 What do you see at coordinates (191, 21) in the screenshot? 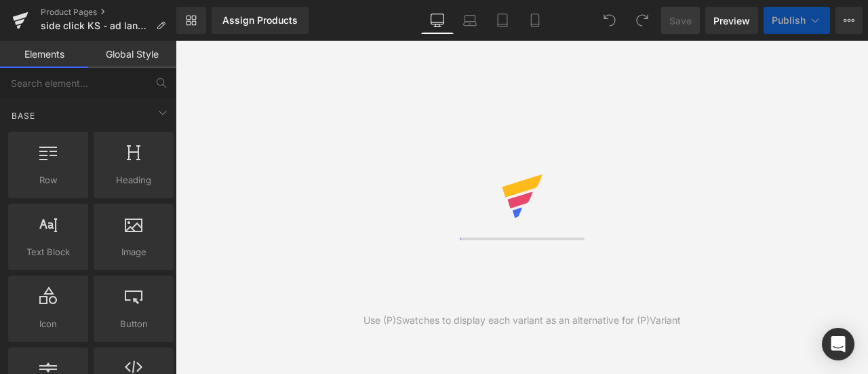
I see `a: New Library` at bounding box center [191, 21].